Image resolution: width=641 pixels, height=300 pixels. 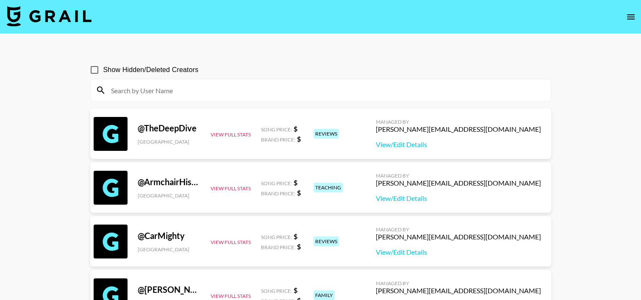 I want to click on div: family, so click(x=324, y=295).